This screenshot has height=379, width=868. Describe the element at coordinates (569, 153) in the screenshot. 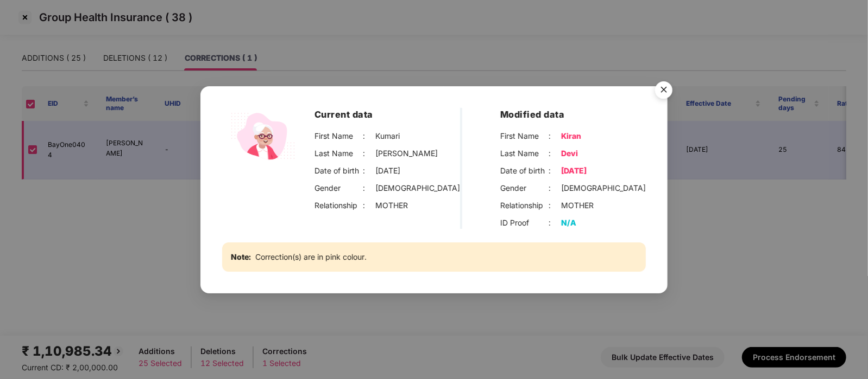

I see `div: Devi` at that location.